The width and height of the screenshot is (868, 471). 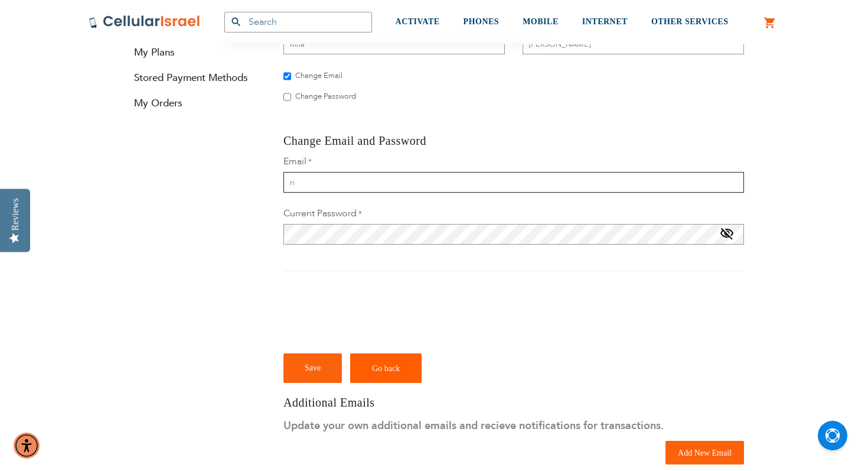 I want to click on input: Change Email, so click(x=287, y=76).